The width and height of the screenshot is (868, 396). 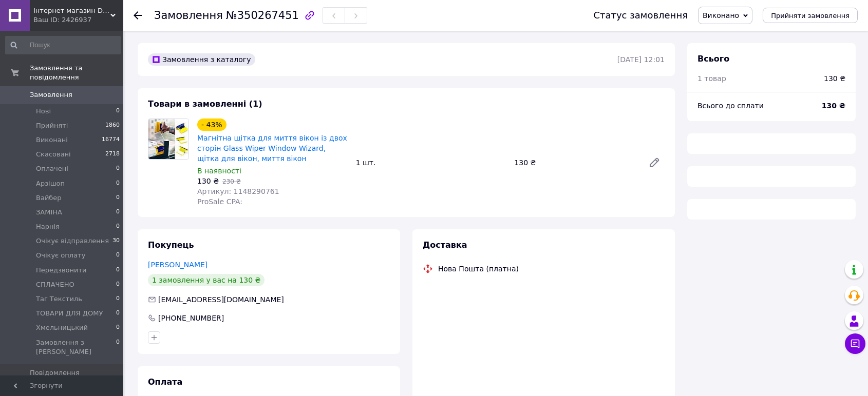 What do you see at coordinates (61, 256) in the screenshot?
I see `span: Очікує оплату` at bounding box center [61, 256].